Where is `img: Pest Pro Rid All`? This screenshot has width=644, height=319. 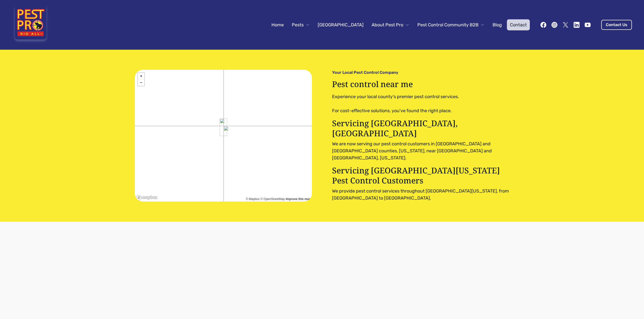
img: Pest Pro Rid All is located at coordinates (30, 25).